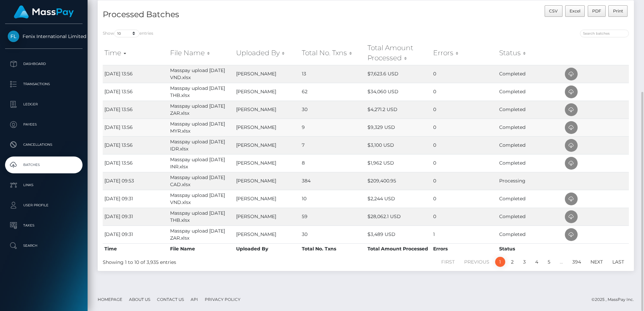 Image resolution: width=644 pixels, height=311 pixels. Describe the element at coordinates (44, 205) in the screenshot. I see `a: User Profile` at that location.